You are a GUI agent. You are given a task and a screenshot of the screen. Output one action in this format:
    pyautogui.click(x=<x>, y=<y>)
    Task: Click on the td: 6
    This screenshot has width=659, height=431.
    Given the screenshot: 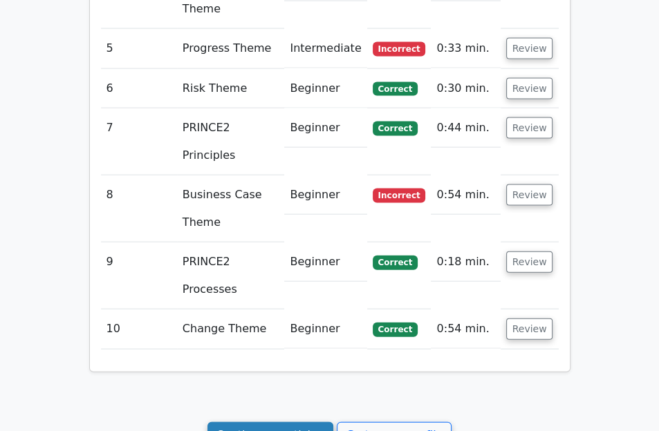 What is the action you would take?
    pyautogui.click(x=139, y=88)
    